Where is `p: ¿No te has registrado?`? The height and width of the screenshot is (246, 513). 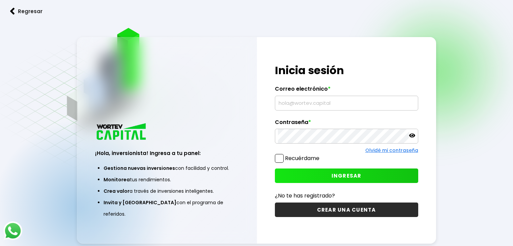
p: ¿No te has registrado? is located at coordinates (346, 196).